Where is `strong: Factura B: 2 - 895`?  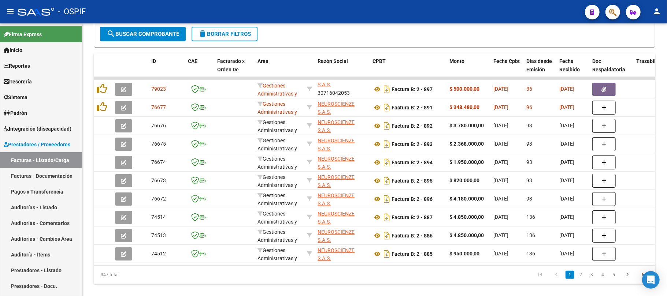 strong: Factura B: 2 - 895 is located at coordinates (412, 181).